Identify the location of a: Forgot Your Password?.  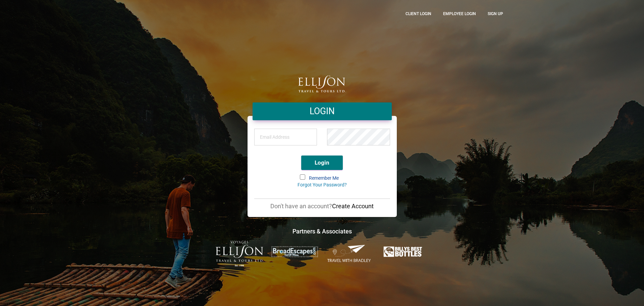
(322, 185).